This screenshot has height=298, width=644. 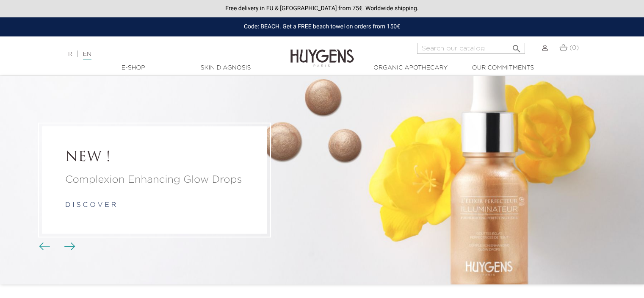 What do you see at coordinates (154, 180) in the screenshot?
I see `a: Complexion Enhancing Glow Drops` at bounding box center [154, 180].